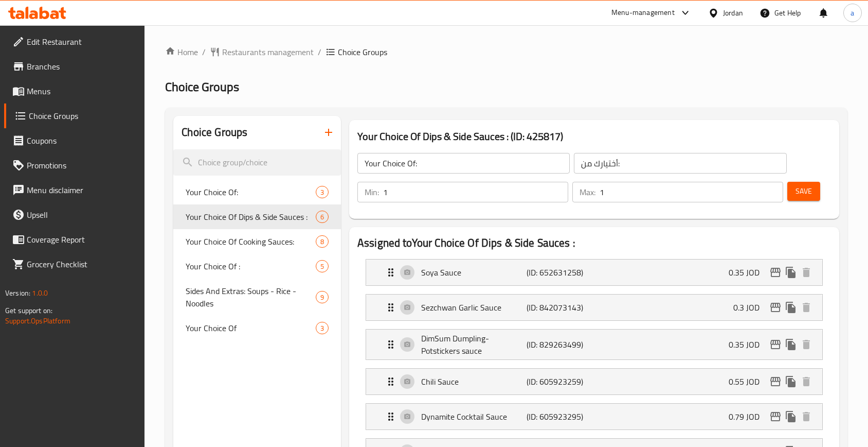 The width and height of the screenshot is (868, 447). I want to click on p: Min:, so click(372, 192).